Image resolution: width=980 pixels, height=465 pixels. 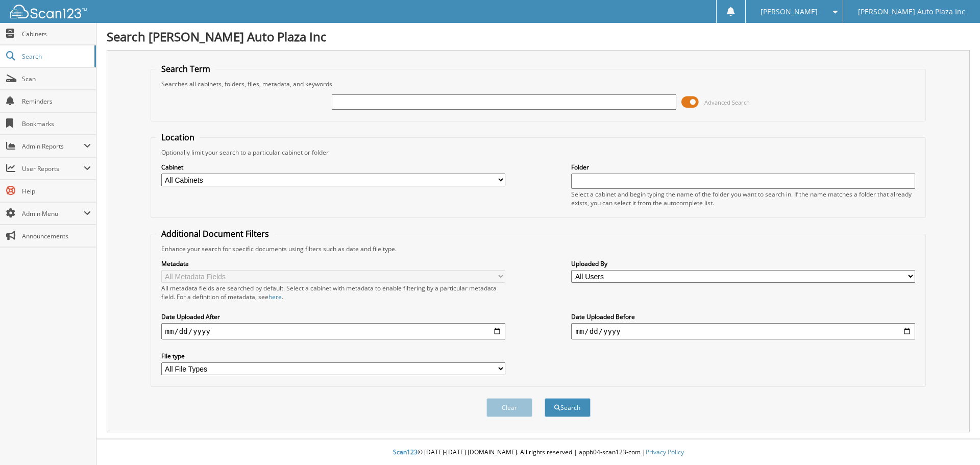 What do you see at coordinates (334, 263) in the screenshot?
I see `label: Metadata` at bounding box center [334, 263].